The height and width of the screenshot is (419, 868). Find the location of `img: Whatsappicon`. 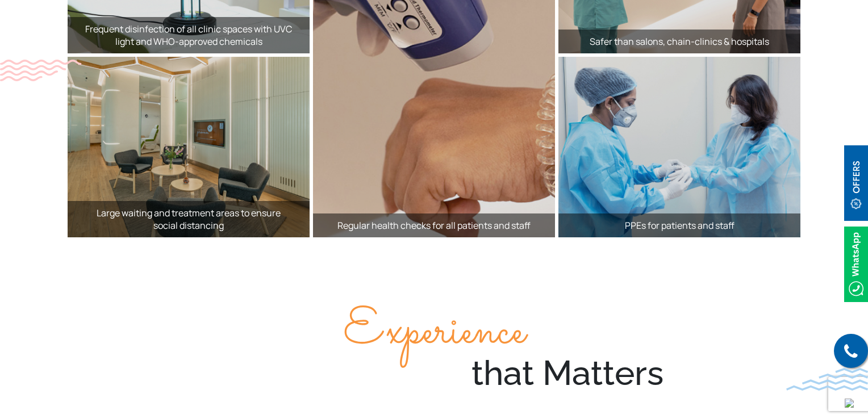

img: Whatsappicon is located at coordinates (856, 264).